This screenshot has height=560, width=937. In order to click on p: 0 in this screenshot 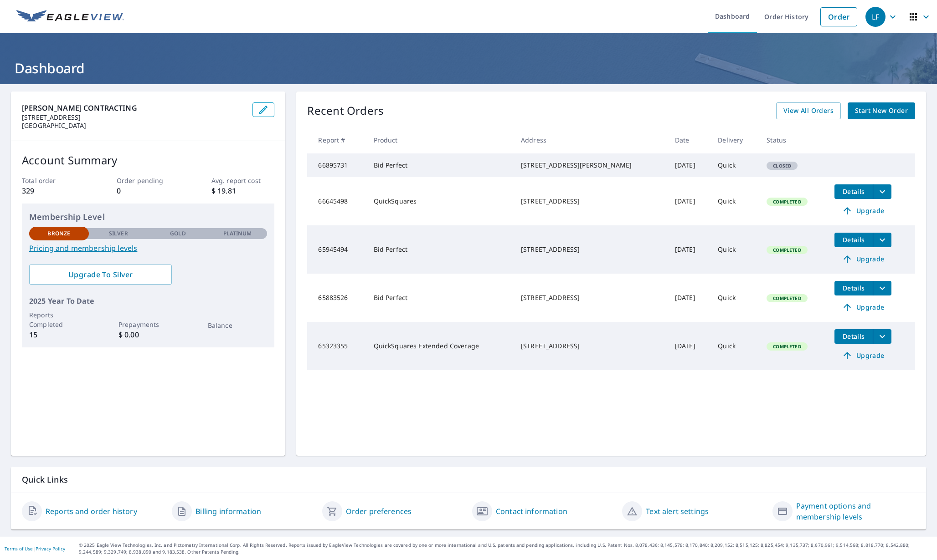, I will do `click(148, 191)`.